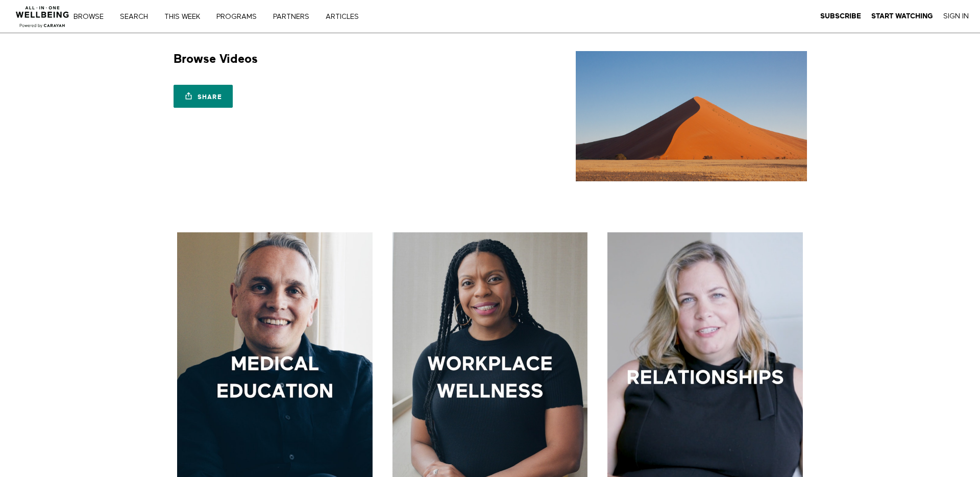 This screenshot has height=477, width=980. I want to click on a: PROGRAMS, so click(240, 17).